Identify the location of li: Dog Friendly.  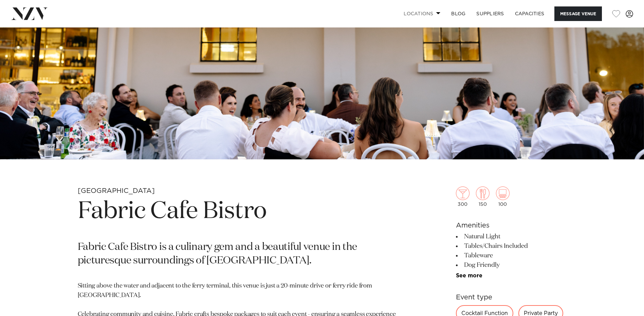
(511, 265).